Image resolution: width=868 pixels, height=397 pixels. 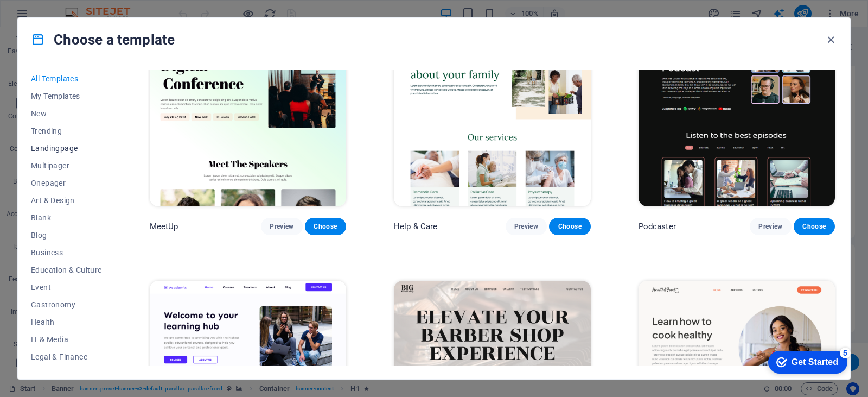 I want to click on button: Art & Design, so click(x=66, y=200).